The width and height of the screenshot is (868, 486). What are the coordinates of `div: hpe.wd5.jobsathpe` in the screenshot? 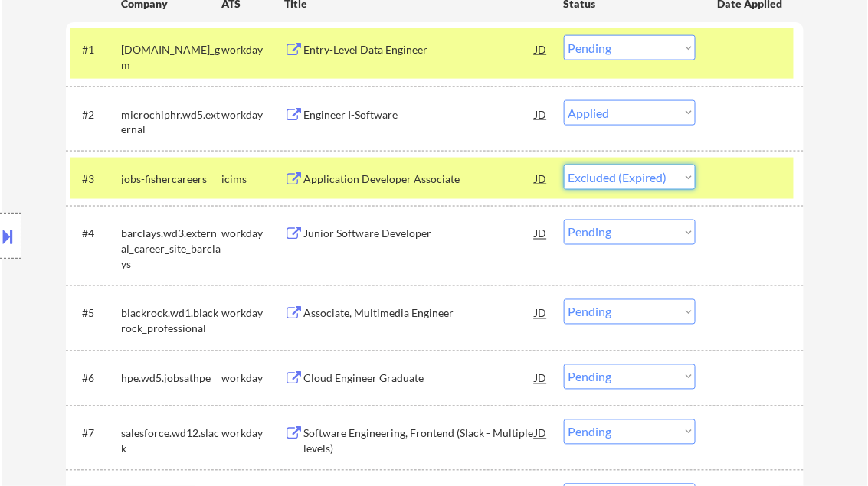 It's located at (171, 379).